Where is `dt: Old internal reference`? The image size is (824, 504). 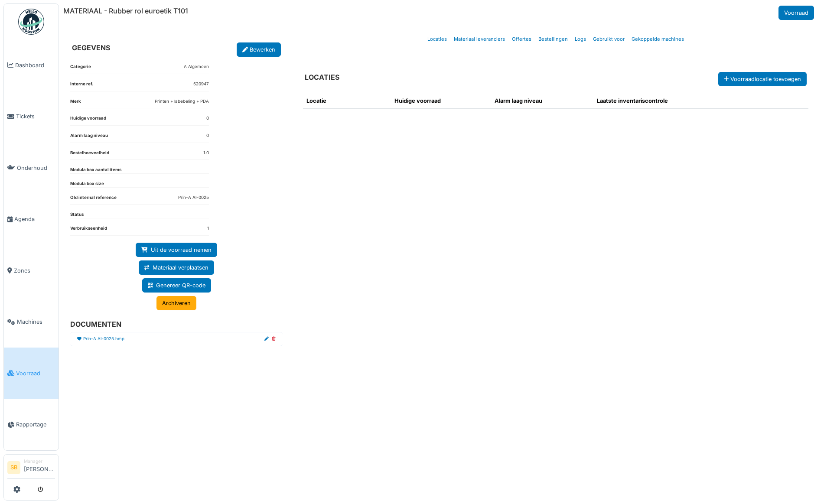 dt: Old internal reference is located at coordinates (93, 199).